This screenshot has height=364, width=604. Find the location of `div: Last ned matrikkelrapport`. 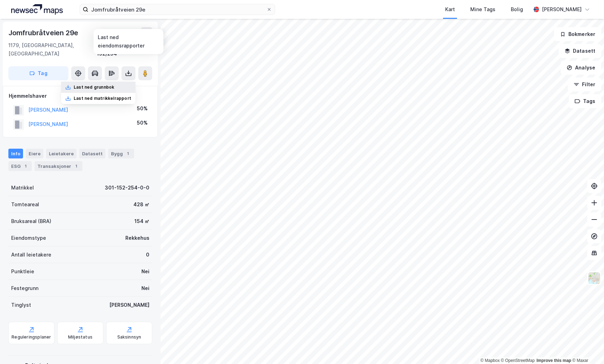

div: Last ned matrikkelrapport is located at coordinates (102, 98).